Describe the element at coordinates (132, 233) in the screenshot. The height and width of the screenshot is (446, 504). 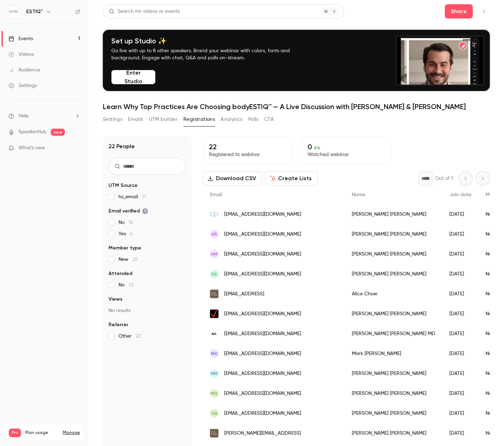
I see `span: 6` at that location.